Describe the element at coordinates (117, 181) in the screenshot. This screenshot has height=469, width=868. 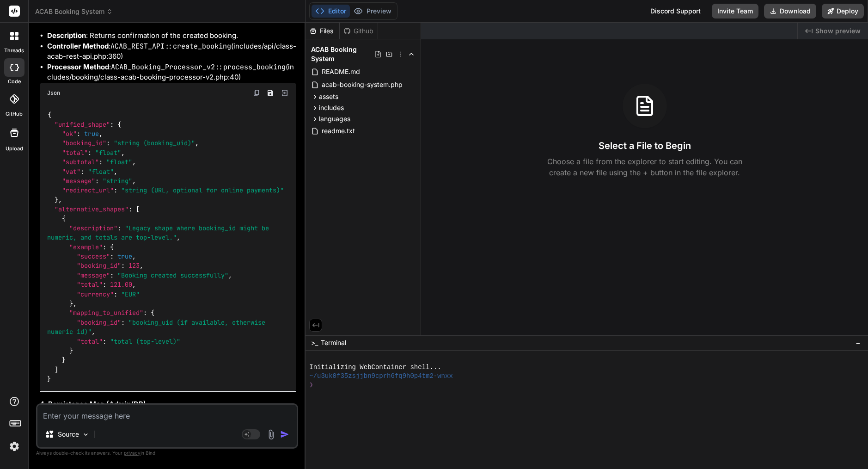
I see `span: "string"` at that location.